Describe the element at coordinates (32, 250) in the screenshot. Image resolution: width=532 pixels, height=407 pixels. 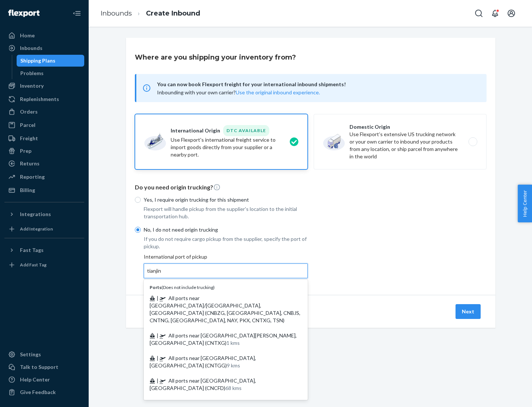
I see `div: Fast Tags` at that location.